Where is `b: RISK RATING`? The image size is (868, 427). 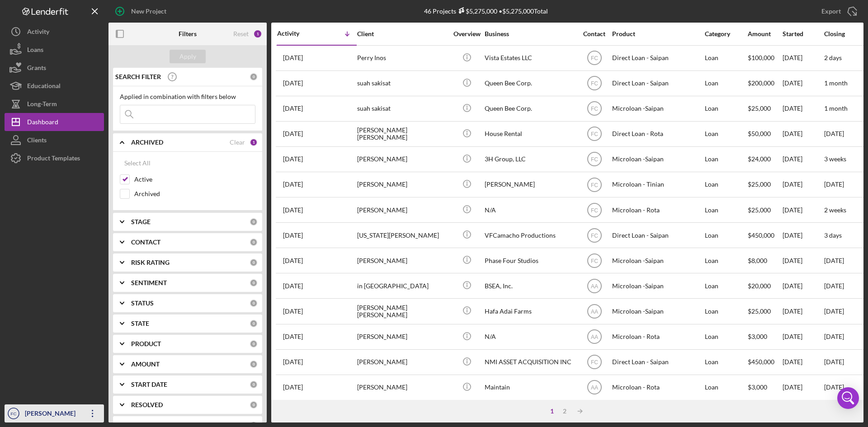 b: RISK RATING is located at coordinates (150, 262).